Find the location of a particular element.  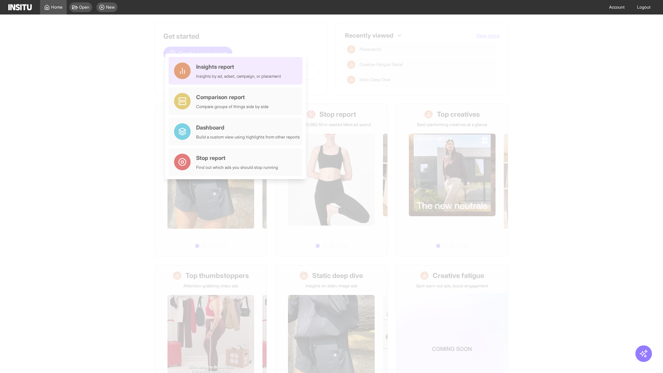

span: Home is located at coordinates (57, 7).